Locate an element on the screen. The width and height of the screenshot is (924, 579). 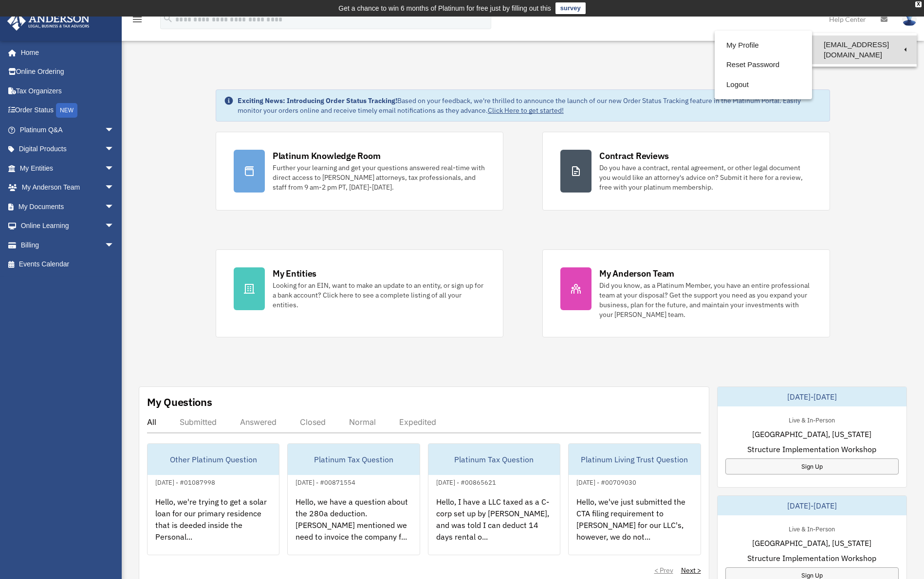
a: Order StatusNEW is located at coordinates (68, 110).